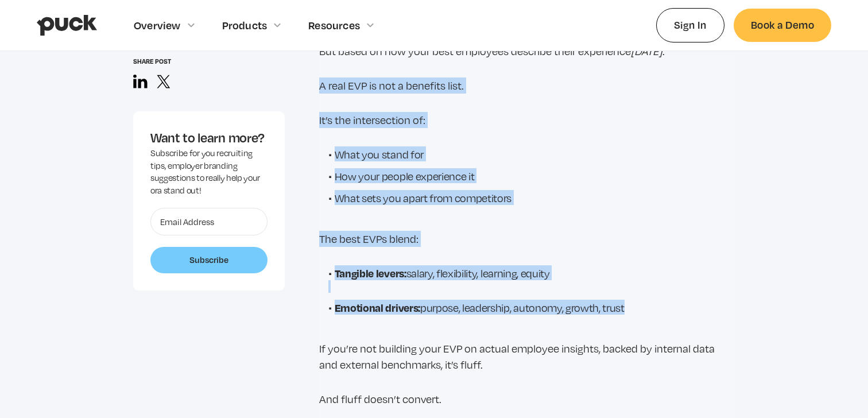  Describe the element at coordinates (209, 61) in the screenshot. I see `div: Share post` at that location.